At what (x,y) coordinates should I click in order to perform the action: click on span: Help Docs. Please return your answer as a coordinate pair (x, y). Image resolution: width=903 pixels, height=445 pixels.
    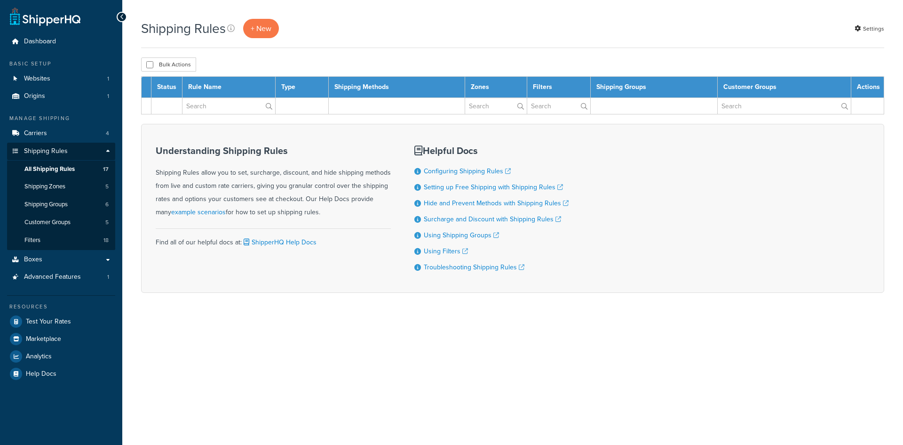
    Looking at the image, I should click on (41, 374).